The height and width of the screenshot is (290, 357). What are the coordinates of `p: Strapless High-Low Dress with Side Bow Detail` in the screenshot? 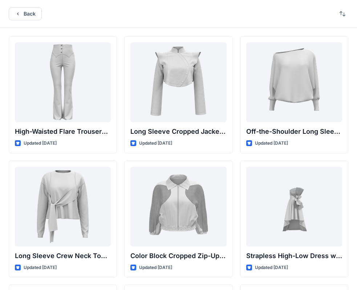 It's located at (294, 256).